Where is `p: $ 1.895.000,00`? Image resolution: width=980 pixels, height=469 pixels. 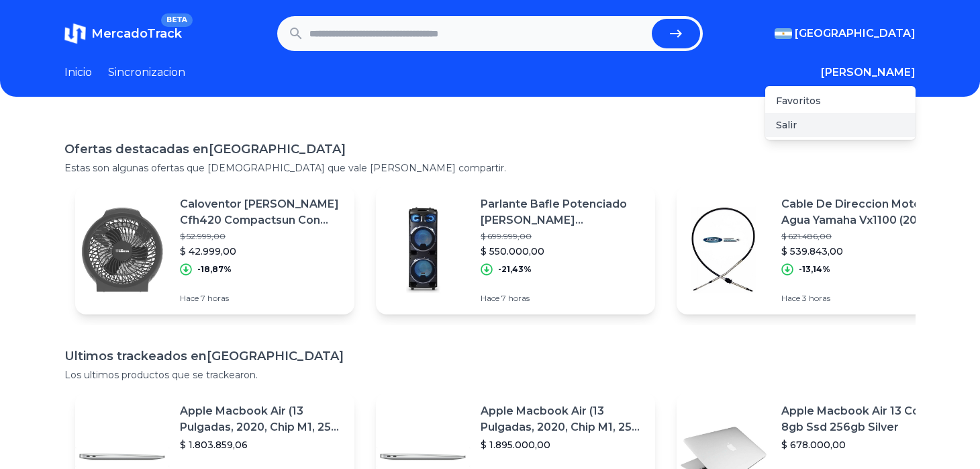
p: $ 1.895.000,00 is located at coordinates (563, 444).